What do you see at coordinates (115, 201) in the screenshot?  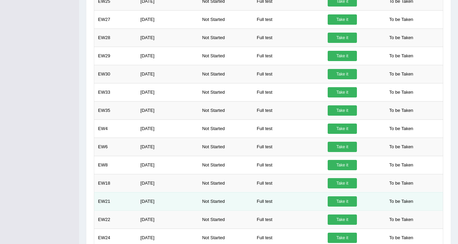 I see `td: EW21` at bounding box center [115, 201].